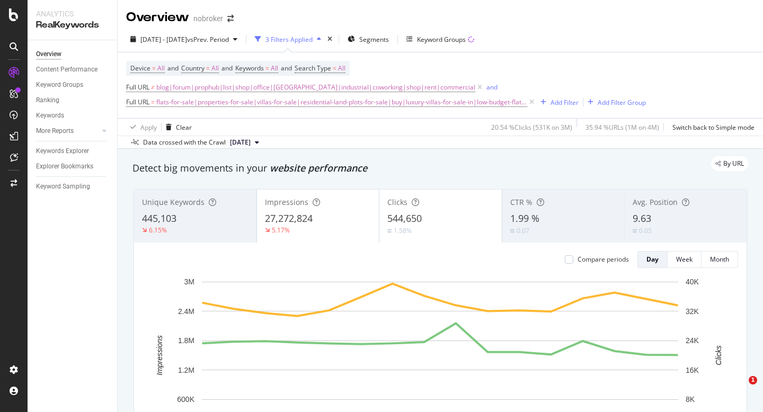  Describe the element at coordinates (692, 282) in the screenshot. I see `text: 40K` at that location.